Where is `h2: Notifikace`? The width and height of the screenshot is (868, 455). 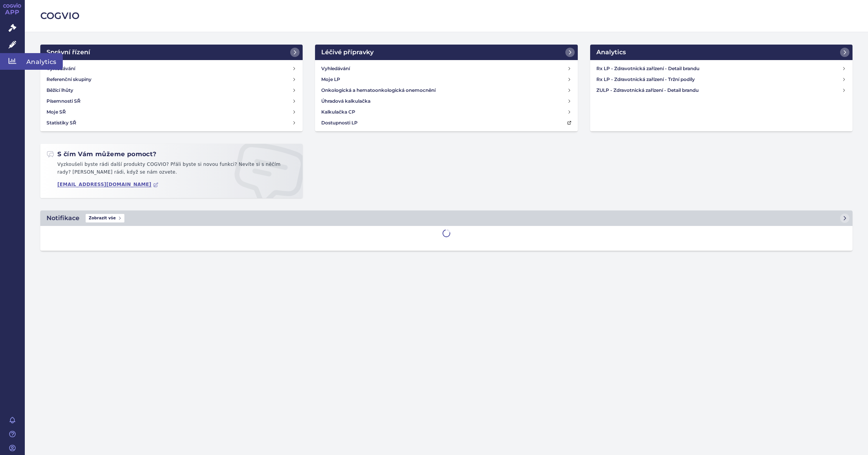 h2: Notifikace is located at coordinates (63, 218).